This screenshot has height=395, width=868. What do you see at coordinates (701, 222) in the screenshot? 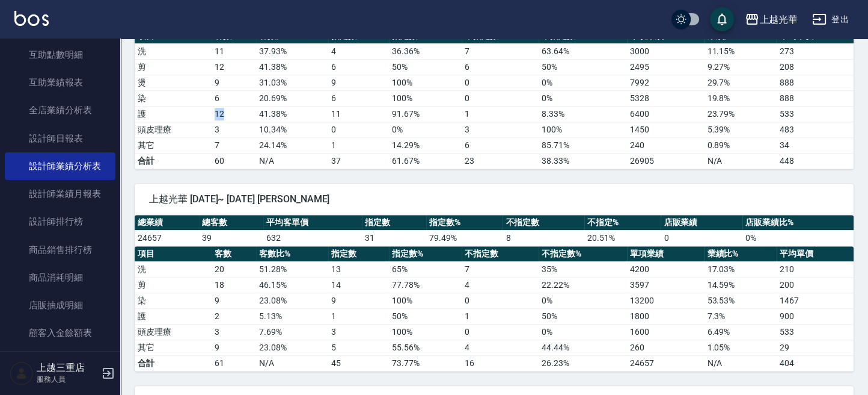
I see `th: 店販業績` at bounding box center [701, 222].